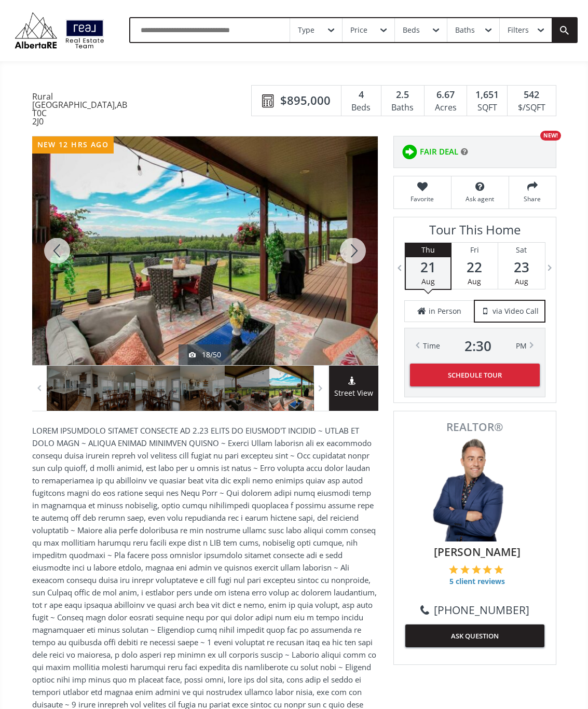 This screenshot has height=709, width=588. Describe the element at coordinates (477, 581) in the screenshot. I see `span: 5 client reviews` at that location.